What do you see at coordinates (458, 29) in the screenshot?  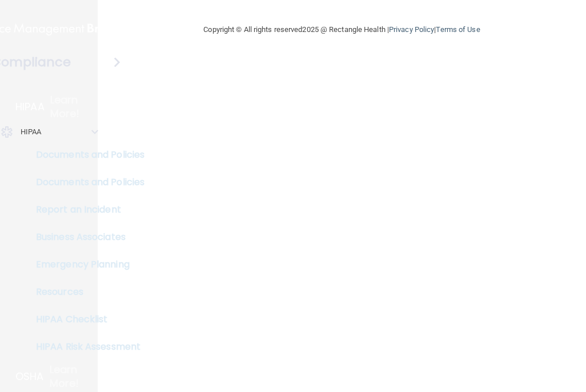 I see `a: Terms of Use` at bounding box center [458, 29].